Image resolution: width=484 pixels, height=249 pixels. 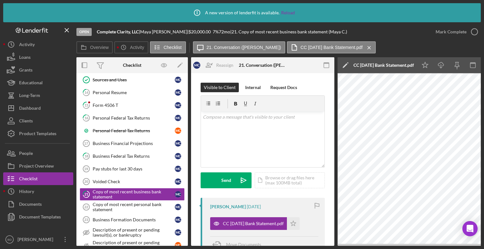 I want to click on div: 7 %, so click(x=215, y=32).